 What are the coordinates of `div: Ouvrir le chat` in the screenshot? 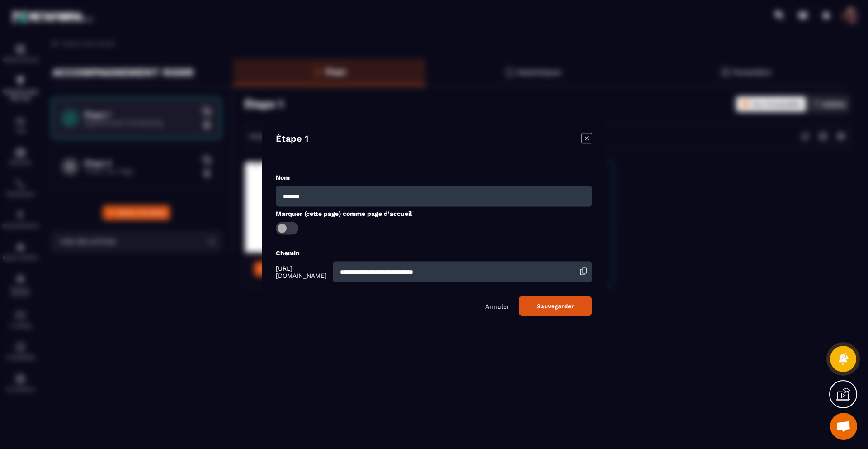 It's located at (844, 426).